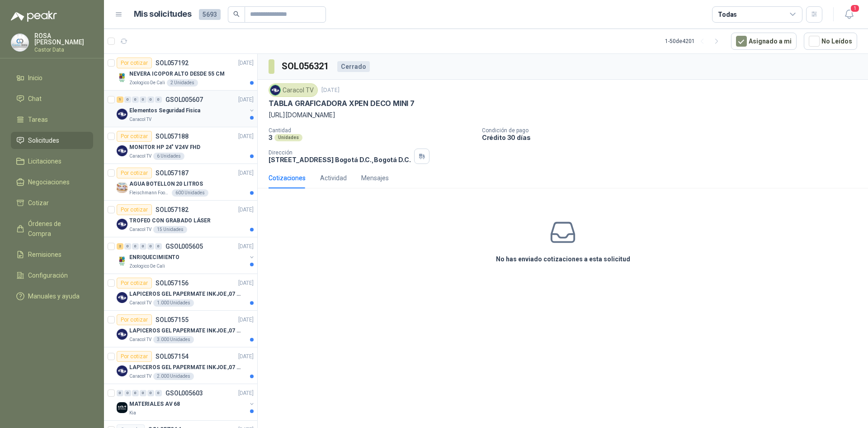 Image resolution: width=868 pixels, height=428 pixels. What do you see at coordinates (172, 283) in the screenshot?
I see `p: SOL057156` at bounding box center [172, 283].